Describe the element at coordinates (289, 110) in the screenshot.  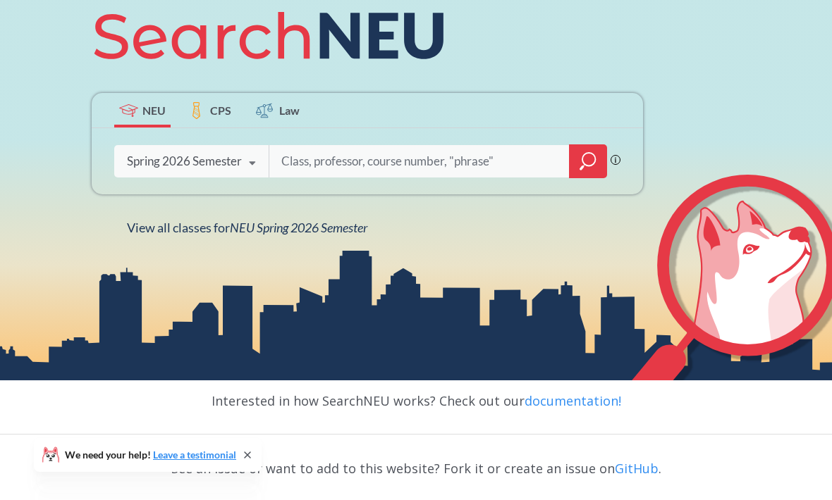
I see `span: Law` at that location.